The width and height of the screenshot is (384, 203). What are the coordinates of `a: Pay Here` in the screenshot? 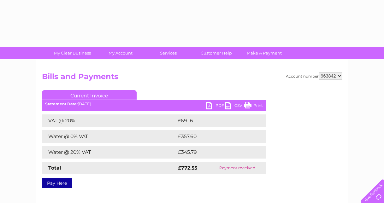 It's located at (57, 183).